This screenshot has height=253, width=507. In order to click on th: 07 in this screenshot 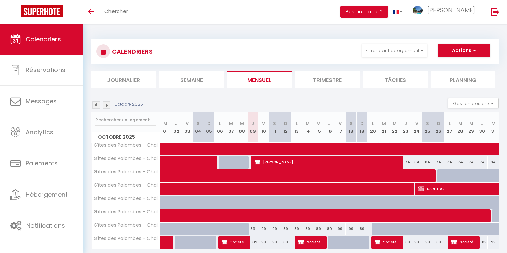, I will do `click(231, 127)`.